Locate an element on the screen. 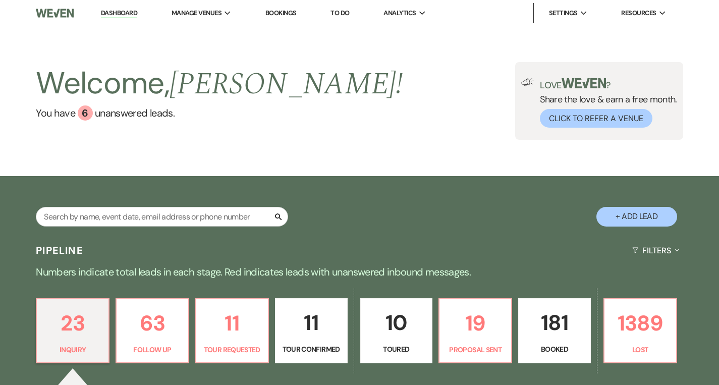  a: You have 6 unanswered leads. is located at coordinates (219, 113).